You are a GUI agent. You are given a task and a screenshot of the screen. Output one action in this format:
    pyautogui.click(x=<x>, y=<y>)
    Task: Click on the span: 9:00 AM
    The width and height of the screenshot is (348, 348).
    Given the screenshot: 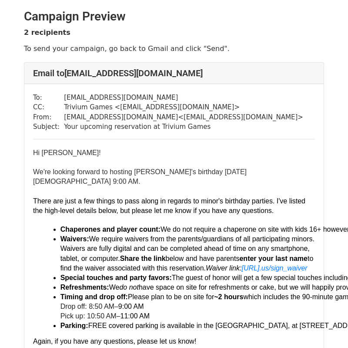 What is the action you would take?
    pyautogui.click(x=131, y=306)
    